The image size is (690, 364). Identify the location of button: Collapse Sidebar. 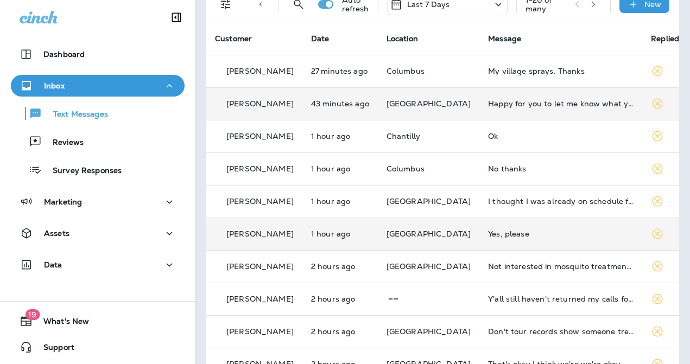
(176, 17).